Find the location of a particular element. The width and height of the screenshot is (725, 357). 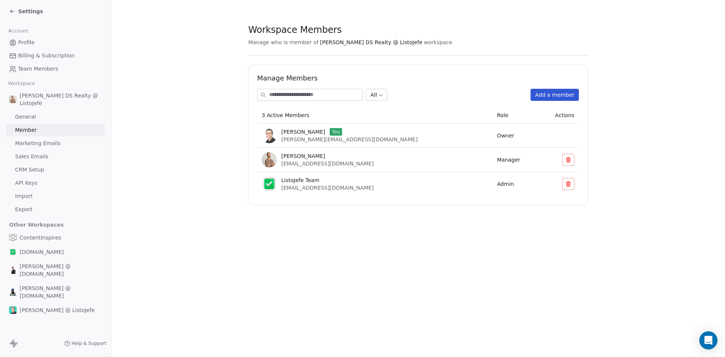

span: API Keys is located at coordinates (26, 183).